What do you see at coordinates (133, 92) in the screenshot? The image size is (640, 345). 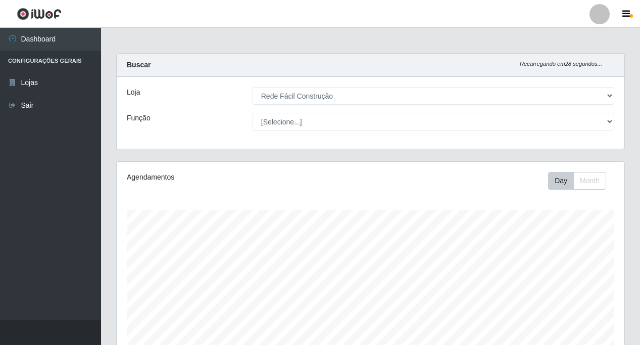 I see `label: Loja` at bounding box center [133, 92].